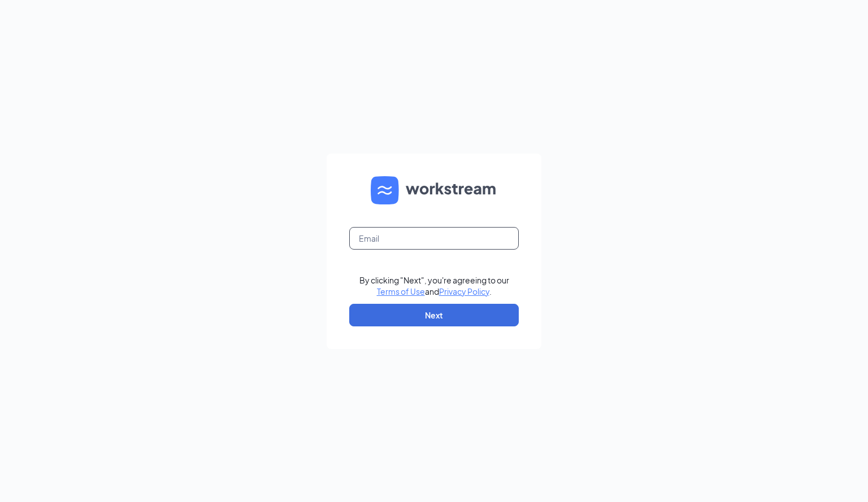 The height and width of the screenshot is (502, 868). I want to click on div: By clicking "Next", you're agreeing to our and ., so click(434, 286).